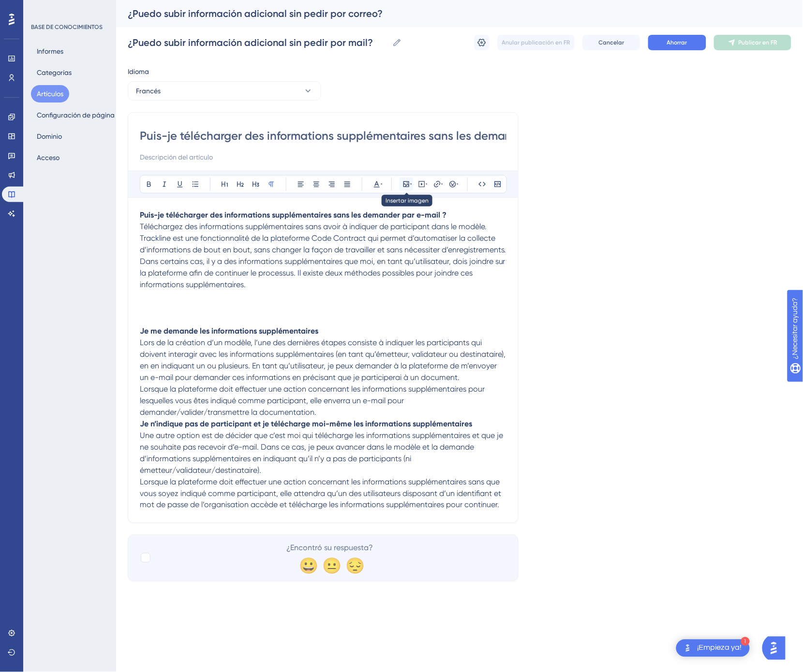 The width and height of the screenshot is (803, 672). I want to click on button: Francés, so click(224, 91).